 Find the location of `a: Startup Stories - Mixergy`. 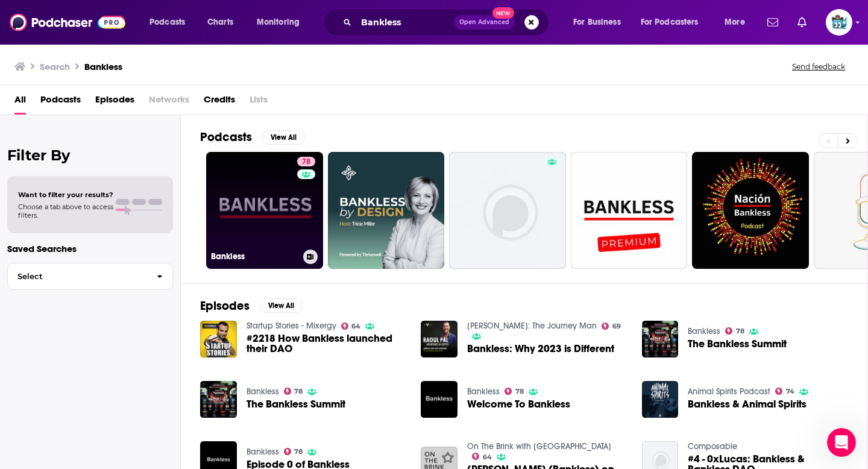

a: Startup Stories - Mixergy is located at coordinates (291, 325).